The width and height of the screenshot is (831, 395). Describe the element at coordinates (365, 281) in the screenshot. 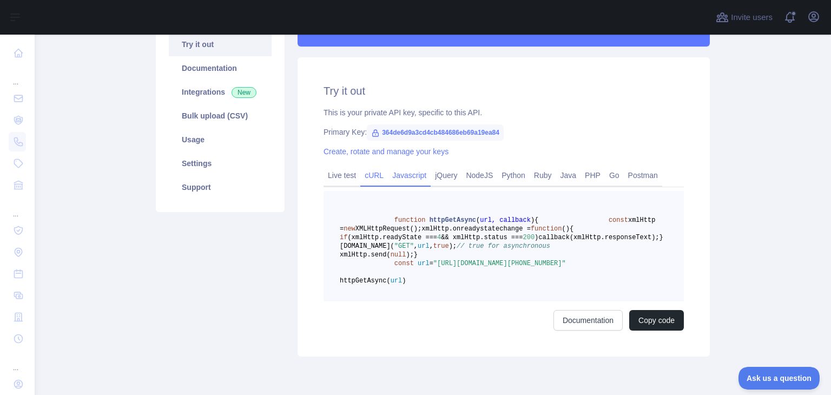

I see `span: httpGetAsync(` at that location.